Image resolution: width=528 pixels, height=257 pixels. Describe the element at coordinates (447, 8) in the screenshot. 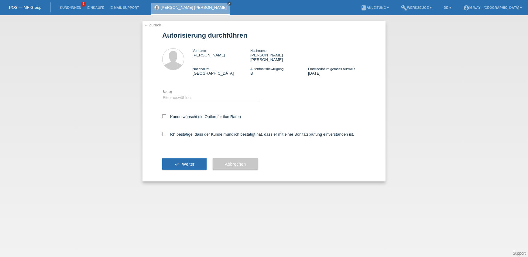

I see `a: DE ▾` at that location.